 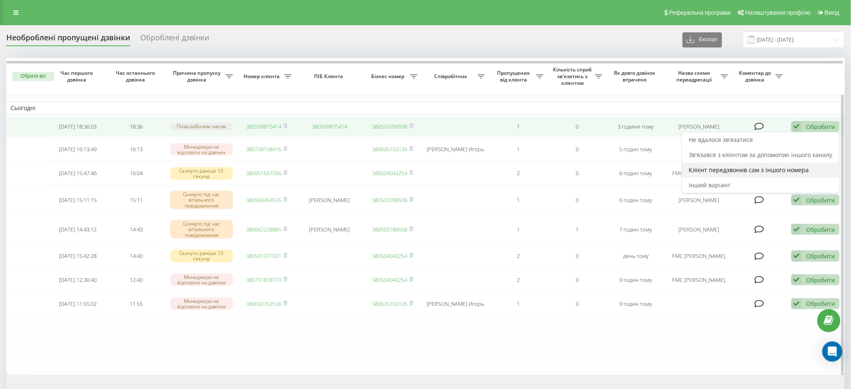 I want to click on span: Коментар до дзвінка, so click(x=757, y=76).